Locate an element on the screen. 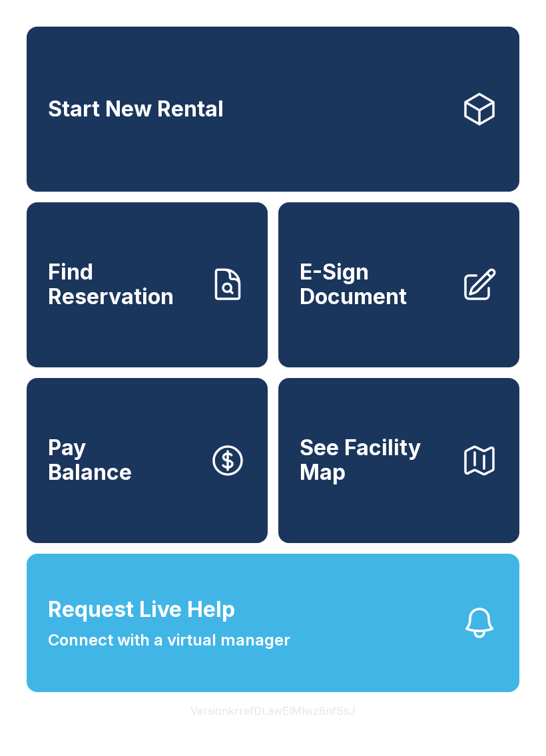  span: Connect with a virtual manager is located at coordinates (169, 640).